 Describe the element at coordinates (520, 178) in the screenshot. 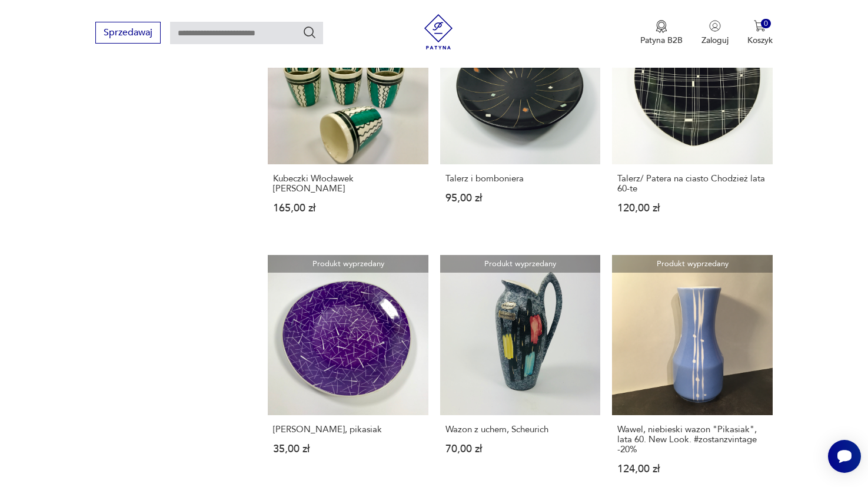

I see `h3: Talerz i bomboniera` at that location.